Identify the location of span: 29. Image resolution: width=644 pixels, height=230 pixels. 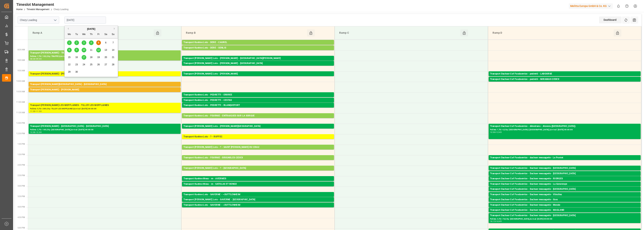
(69, 72).